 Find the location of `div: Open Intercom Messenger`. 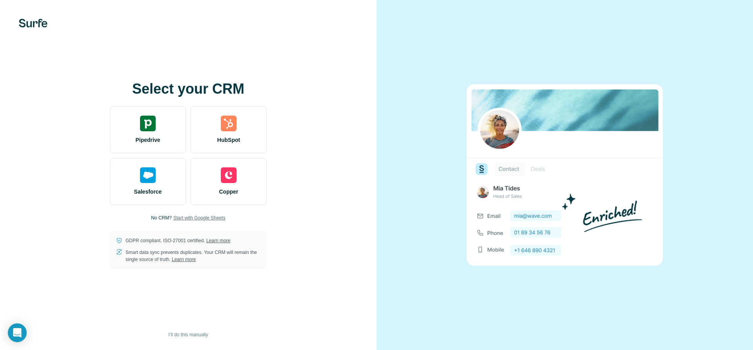

div: Open Intercom Messenger is located at coordinates (17, 333).